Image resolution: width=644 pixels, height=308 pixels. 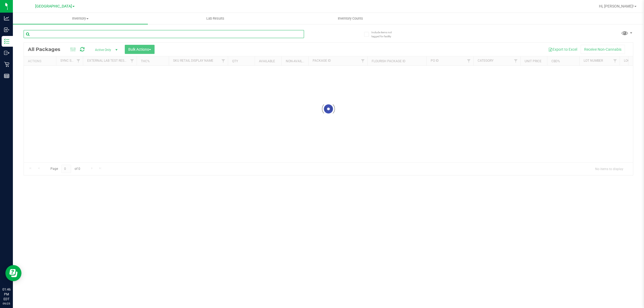 What do you see at coordinates (164, 34) in the screenshot?
I see `input: Search Package ID, Item Name, SKU, Lot or Part Number...` at bounding box center [164, 34].